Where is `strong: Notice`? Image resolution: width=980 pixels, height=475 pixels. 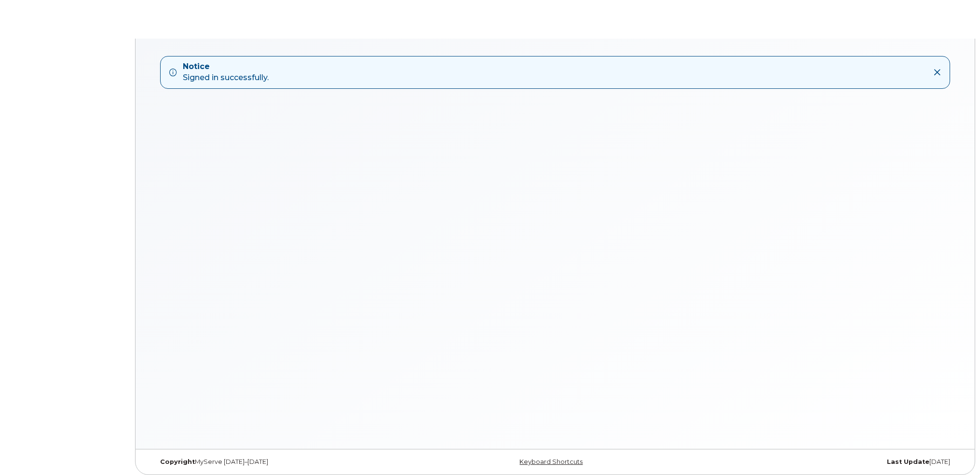
strong: Notice is located at coordinates (226, 66).